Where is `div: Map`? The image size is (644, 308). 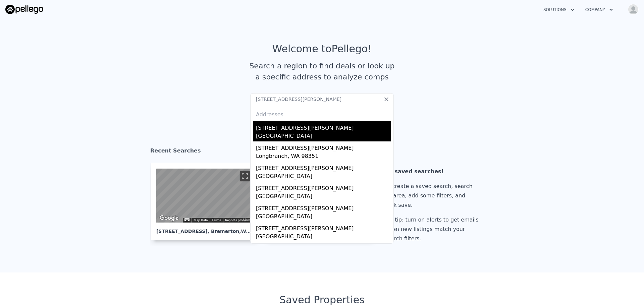
div: Map is located at coordinates (204, 196).